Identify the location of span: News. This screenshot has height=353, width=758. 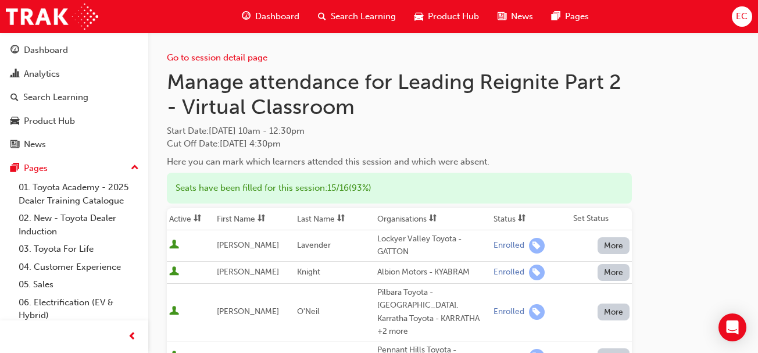
(522, 16).